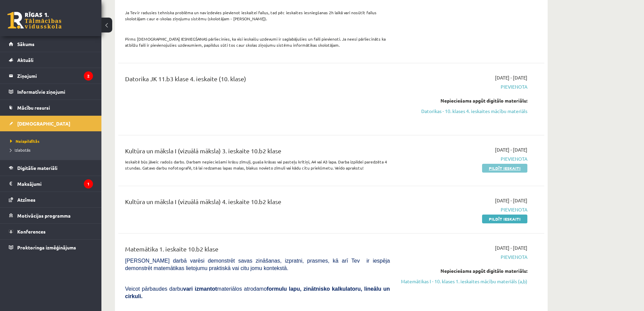 This screenshot has width=644, height=311. What do you see at coordinates (33, 108) in the screenshot?
I see `span: Mācību resursi` at bounding box center [33, 108].